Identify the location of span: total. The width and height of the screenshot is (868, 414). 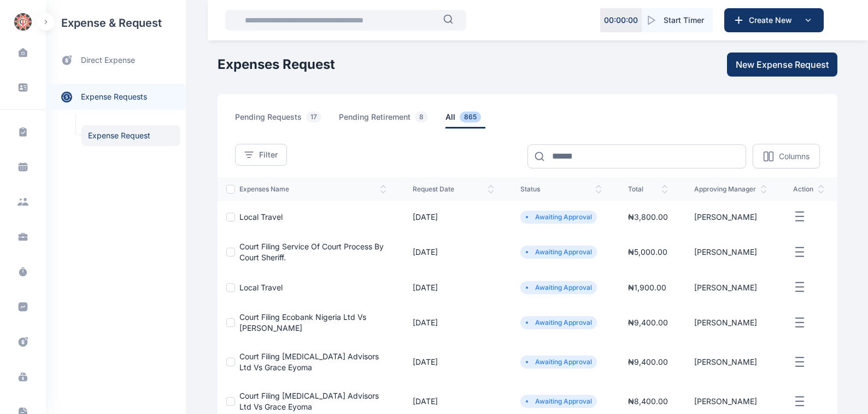
(647, 189).